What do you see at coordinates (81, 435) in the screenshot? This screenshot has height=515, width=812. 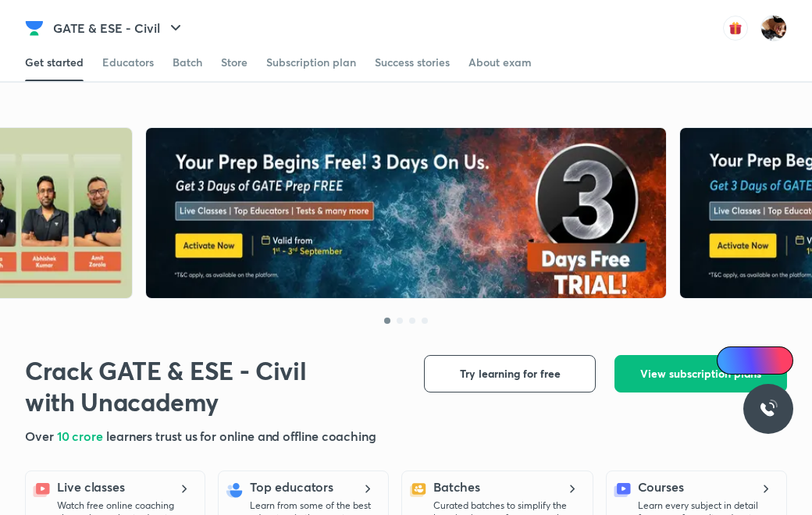 I see `span: 10 crore` at bounding box center [81, 435].